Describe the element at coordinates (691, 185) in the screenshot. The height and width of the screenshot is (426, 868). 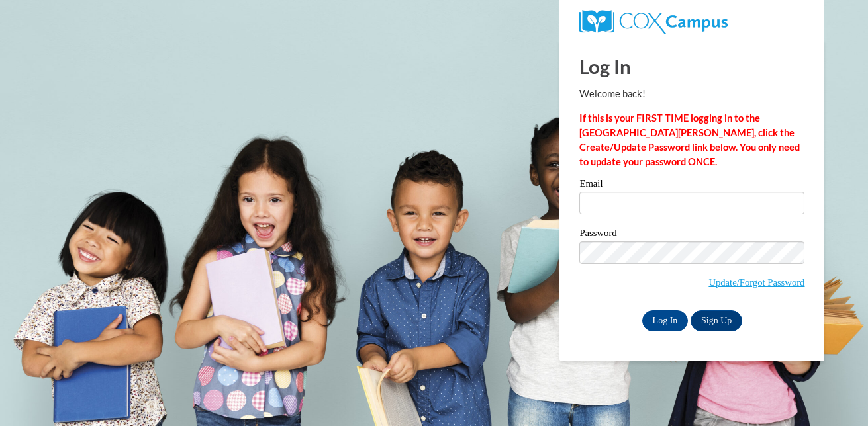
I see `label: Email` at that location.